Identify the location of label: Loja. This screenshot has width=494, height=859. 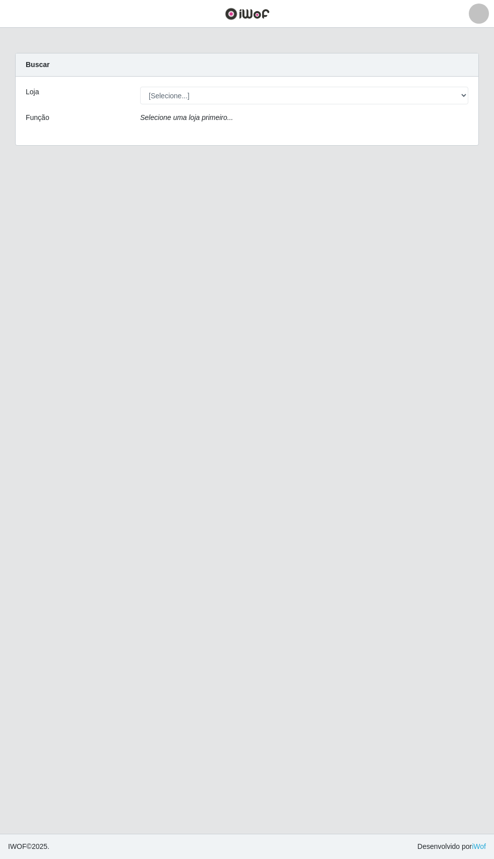
(32, 92).